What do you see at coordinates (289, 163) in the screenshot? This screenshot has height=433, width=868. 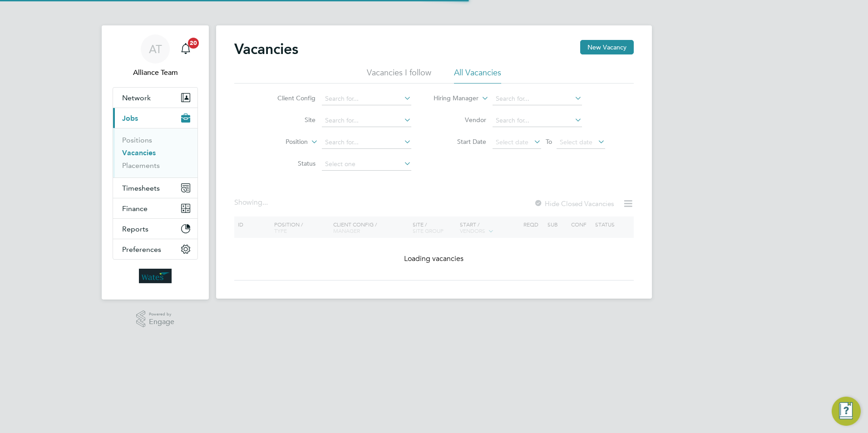 I see `label: Status` at bounding box center [289, 163].